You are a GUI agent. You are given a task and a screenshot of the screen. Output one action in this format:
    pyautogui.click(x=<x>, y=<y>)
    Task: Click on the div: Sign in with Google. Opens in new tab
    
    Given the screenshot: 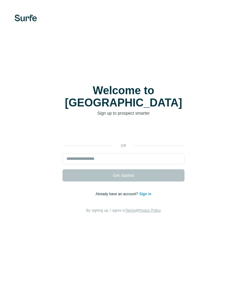 What is the action you would take?
    pyautogui.click(x=124, y=132)
    